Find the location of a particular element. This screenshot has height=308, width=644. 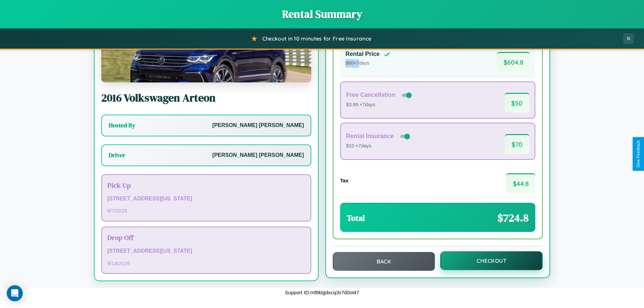

div: Open Intercom Messenger is located at coordinates (15, 293).